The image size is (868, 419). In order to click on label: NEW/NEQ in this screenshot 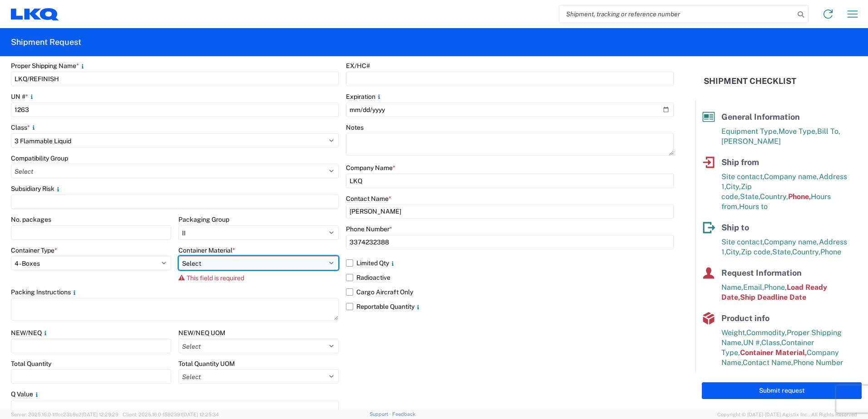, I will do `click(30, 333)`.